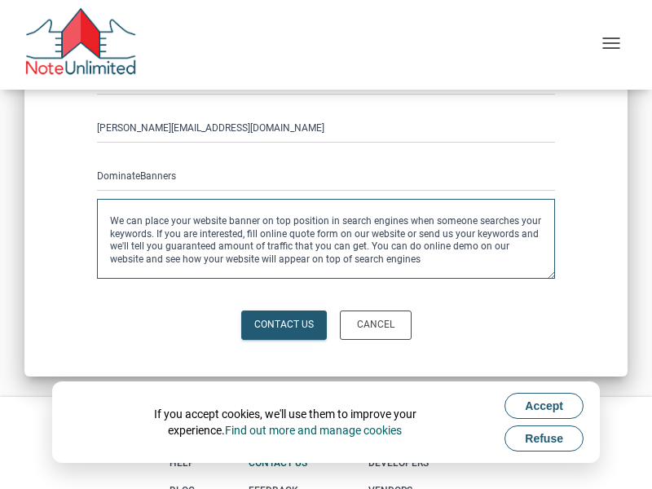 Image resolution: width=652 pixels, height=489 pixels. I want to click on img: NoteUnlimited, so click(81, 45).